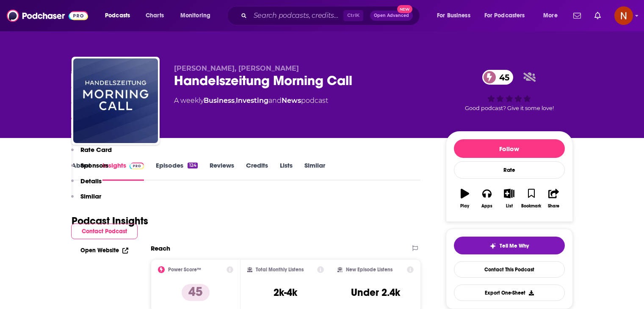  What do you see at coordinates (553, 199) in the screenshot?
I see `button: Share` at bounding box center [553, 199].